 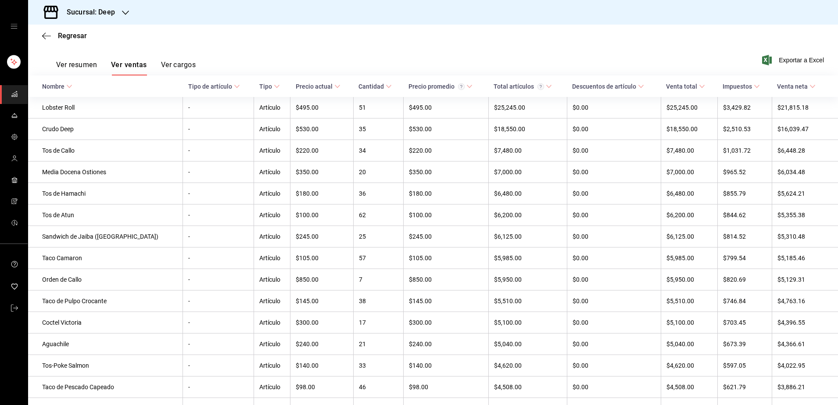 What do you see at coordinates (527, 258) in the screenshot?
I see `td: $5,985.00` at bounding box center [527, 258].